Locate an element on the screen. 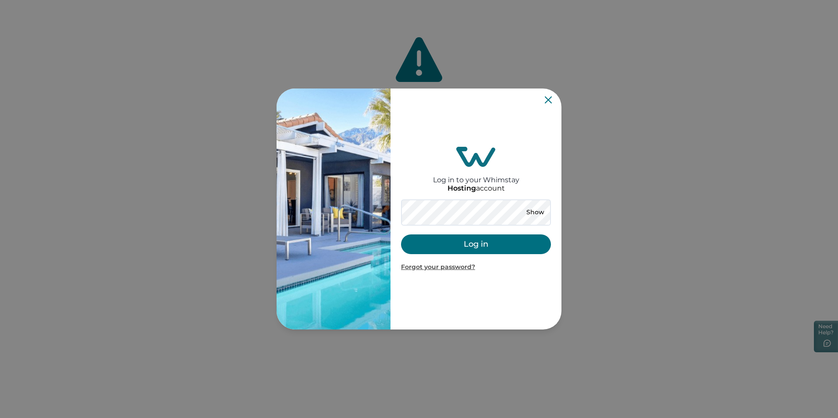 The image size is (838, 418). img: auth-banner is located at coordinates (334, 209).